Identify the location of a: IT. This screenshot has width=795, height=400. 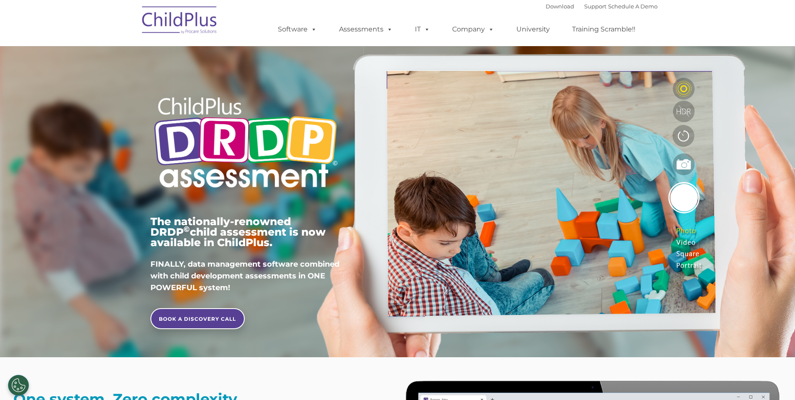
(422, 29).